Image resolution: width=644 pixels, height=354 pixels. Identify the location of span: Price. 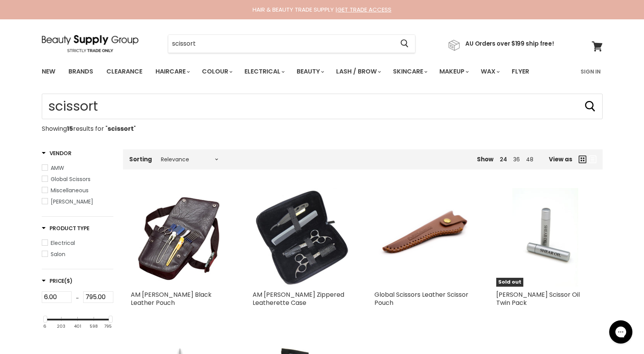
(57, 281).